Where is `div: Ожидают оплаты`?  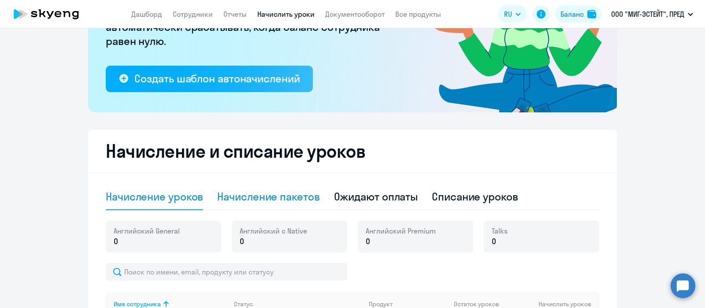
div: Ожидают оплаты is located at coordinates (376, 197).